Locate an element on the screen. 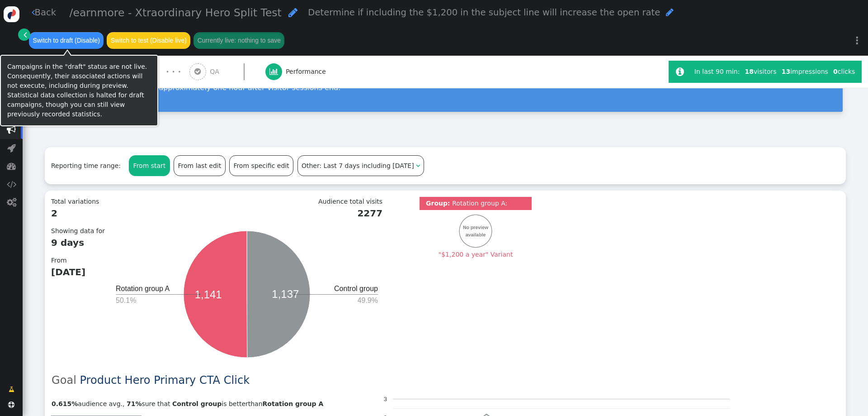  b: Control group is located at coordinates (197, 403).